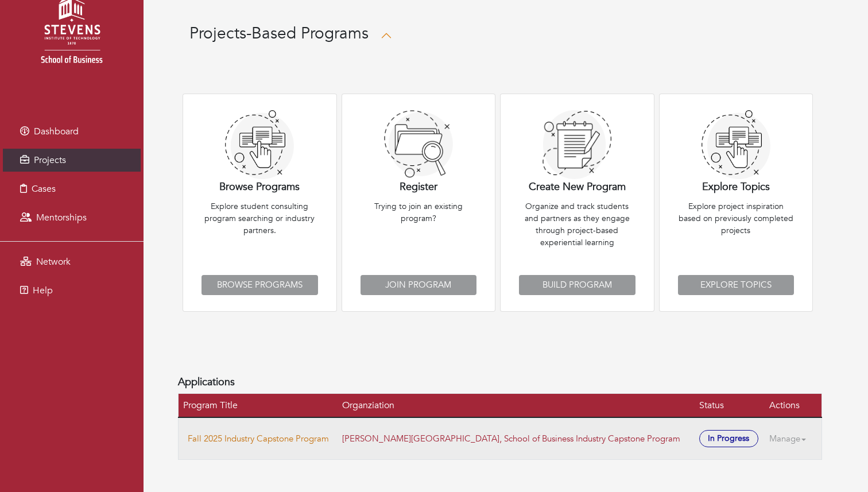  What do you see at coordinates (419, 235) in the screenshot?
I see `p: Trying to join an existing program?` at bounding box center [419, 235].